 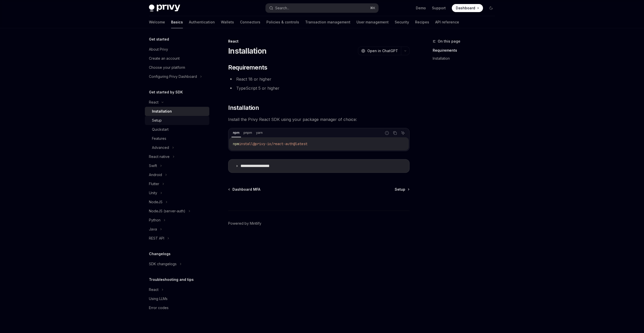 What do you see at coordinates (173, 77) in the screenshot?
I see `div: Configuring Privy Dashboard` at bounding box center [173, 77].